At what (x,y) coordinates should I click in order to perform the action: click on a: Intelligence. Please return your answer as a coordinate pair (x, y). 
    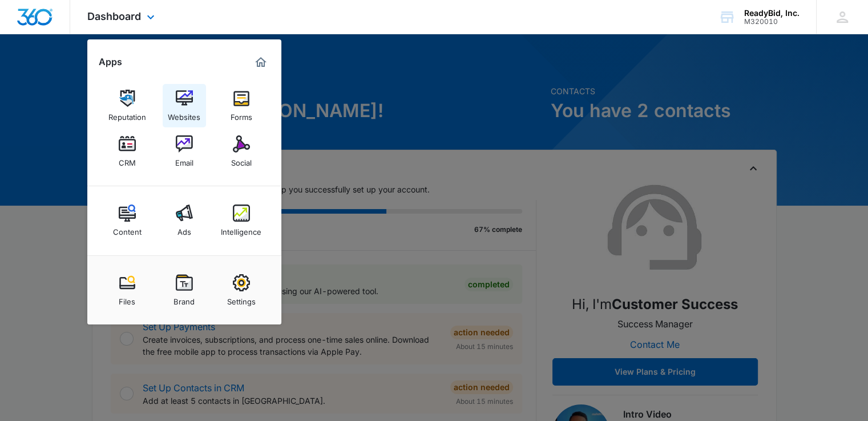
    Looking at the image, I should click on (241, 220).